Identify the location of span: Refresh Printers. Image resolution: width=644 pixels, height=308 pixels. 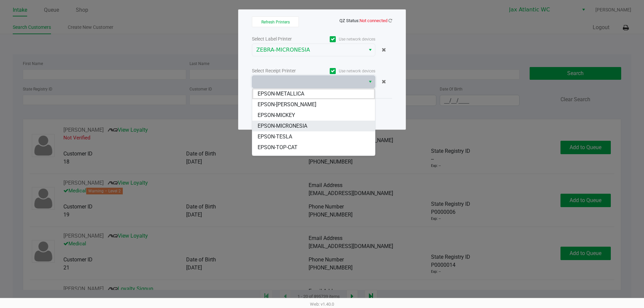
(275, 22).